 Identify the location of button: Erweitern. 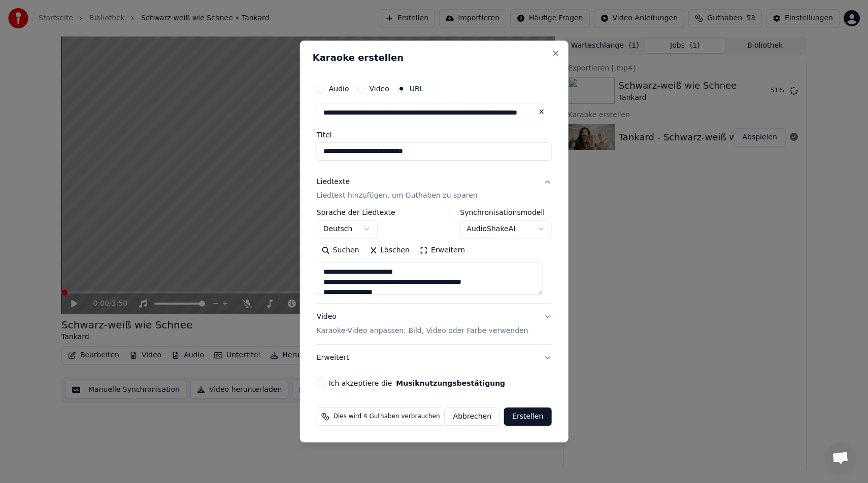
(442, 251).